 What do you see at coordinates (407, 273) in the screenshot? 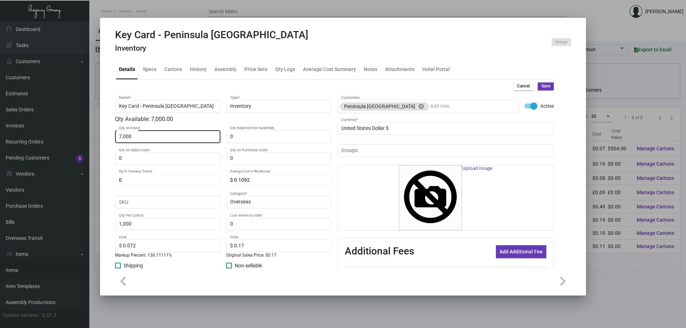
I see `th: Type` at bounding box center [407, 273].